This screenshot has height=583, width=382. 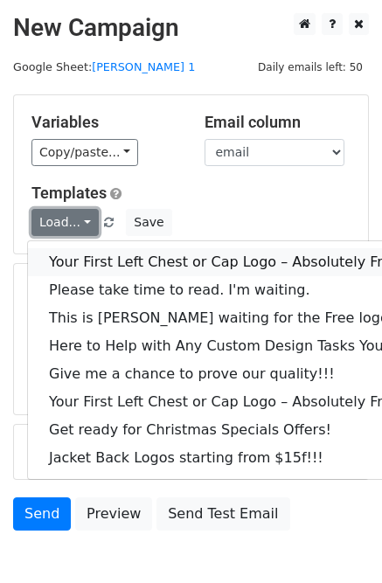 What do you see at coordinates (310, 66) in the screenshot?
I see `a: Daily emails left: 50` at bounding box center [310, 66].